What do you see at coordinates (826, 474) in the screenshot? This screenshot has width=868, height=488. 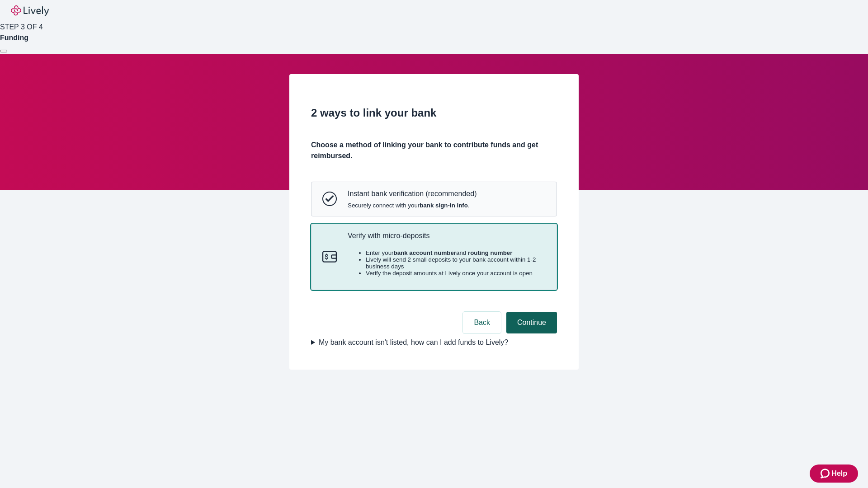 I see `svg: Zendesk support icon` at bounding box center [826, 474].